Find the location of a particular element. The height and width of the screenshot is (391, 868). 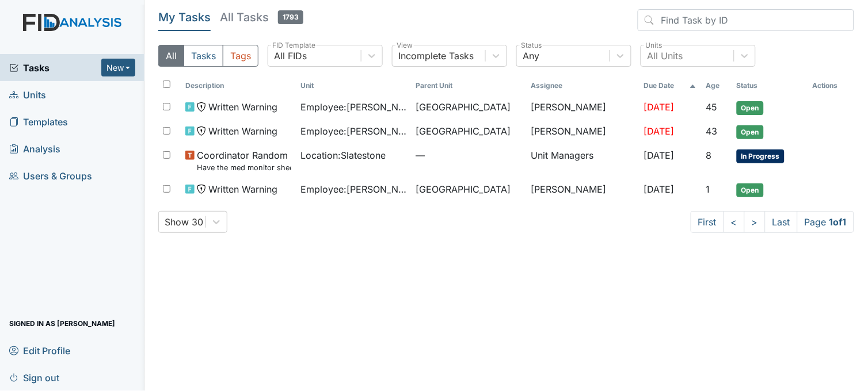

div: Any is located at coordinates (530, 56).